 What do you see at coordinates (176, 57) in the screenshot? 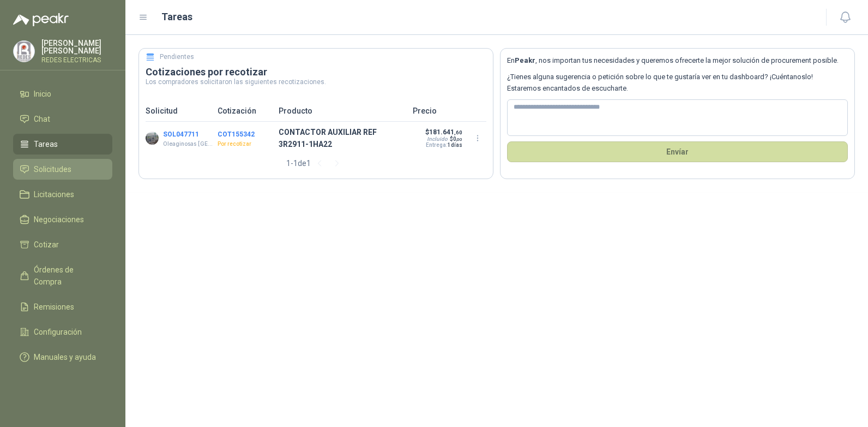
I see `h5: Pendientes` at bounding box center [176, 57].